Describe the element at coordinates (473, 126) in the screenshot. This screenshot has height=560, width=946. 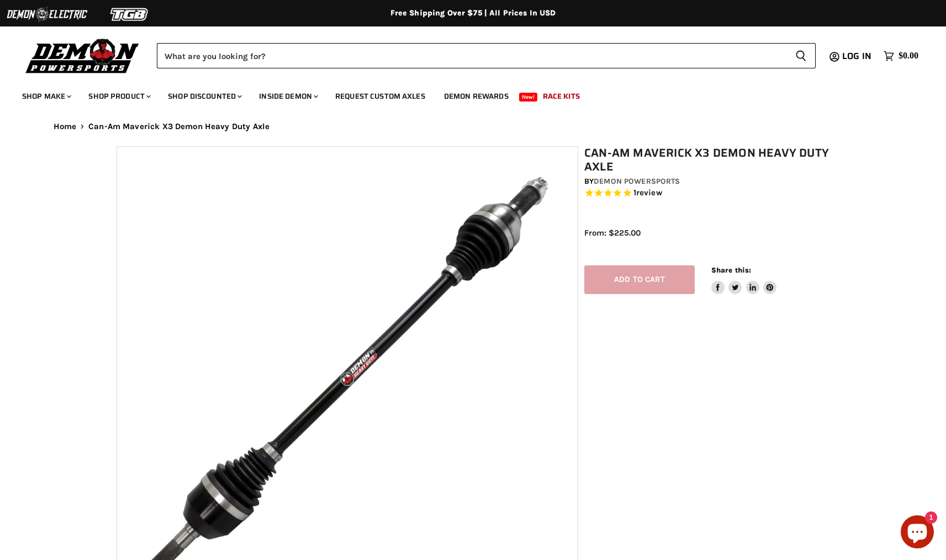
I see `nav: Breadcrumbs` at that location.